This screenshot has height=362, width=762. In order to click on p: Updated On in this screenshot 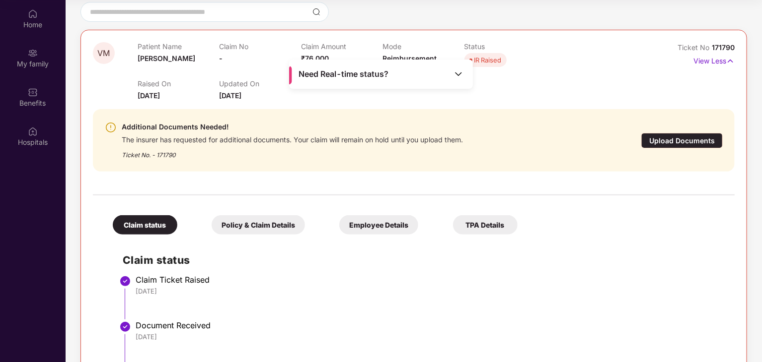, I will do `click(260, 83)`.